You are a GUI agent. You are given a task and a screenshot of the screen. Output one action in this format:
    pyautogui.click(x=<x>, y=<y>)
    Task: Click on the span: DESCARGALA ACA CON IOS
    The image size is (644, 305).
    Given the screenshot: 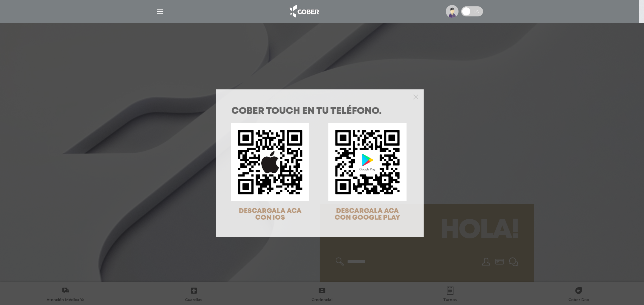 What is the action you would take?
    pyautogui.click(x=270, y=214)
    